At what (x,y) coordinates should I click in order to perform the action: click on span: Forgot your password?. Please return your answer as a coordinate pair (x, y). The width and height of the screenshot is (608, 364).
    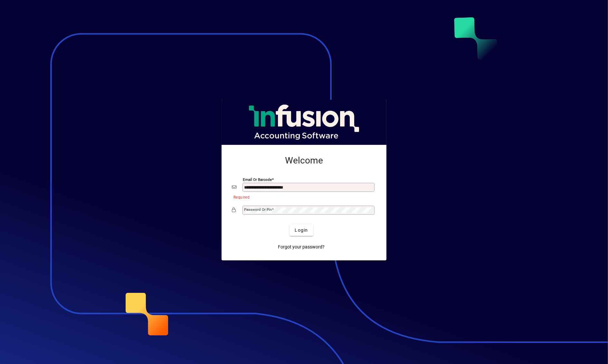
    Looking at the image, I should click on (302, 247).